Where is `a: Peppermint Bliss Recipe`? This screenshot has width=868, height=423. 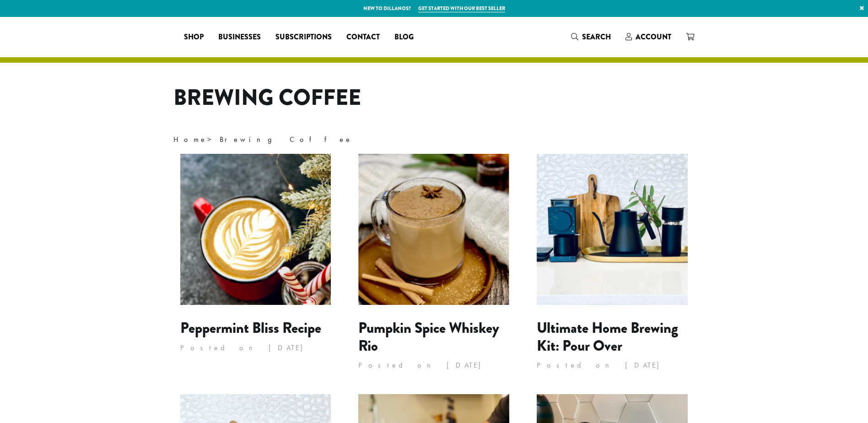
a: Peppermint Bliss Recipe is located at coordinates (251, 328).